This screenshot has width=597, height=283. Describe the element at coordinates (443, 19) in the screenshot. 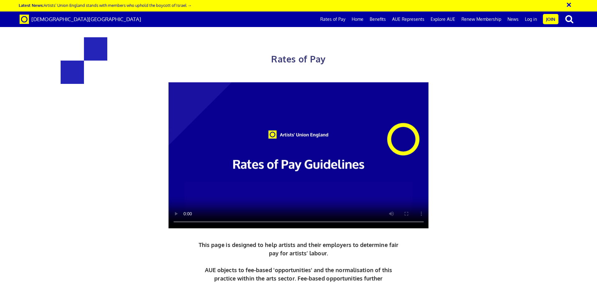

I see `a: Explore AUE` at that location.